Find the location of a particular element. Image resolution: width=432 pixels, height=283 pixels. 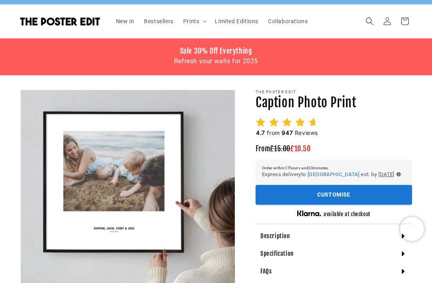

div: outlined primary button group is located at coordinates (333, 194).